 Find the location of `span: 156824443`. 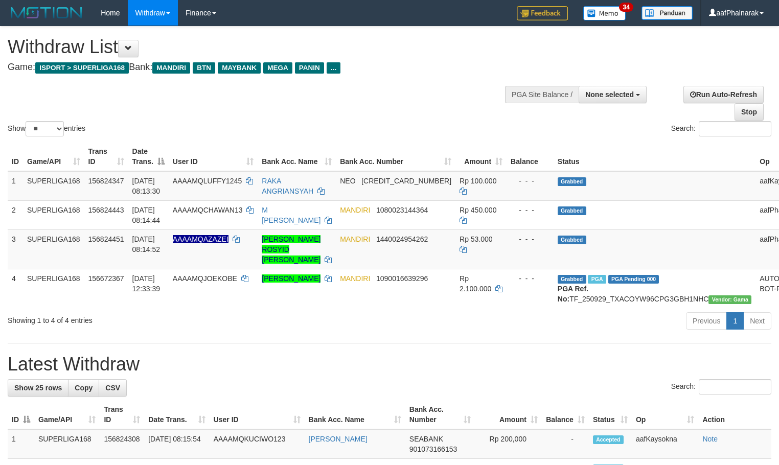

span: 156824443 is located at coordinates (106, 210).